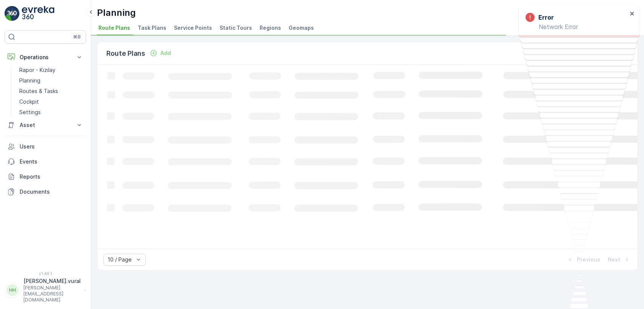 The height and width of the screenshot is (309, 644). What do you see at coordinates (45, 177) in the screenshot?
I see `a: Reports` at bounding box center [45, 177].